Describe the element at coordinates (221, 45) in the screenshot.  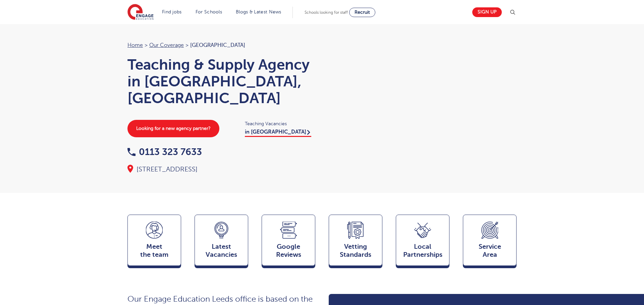
I see `nav: breadcrumb` at that location.